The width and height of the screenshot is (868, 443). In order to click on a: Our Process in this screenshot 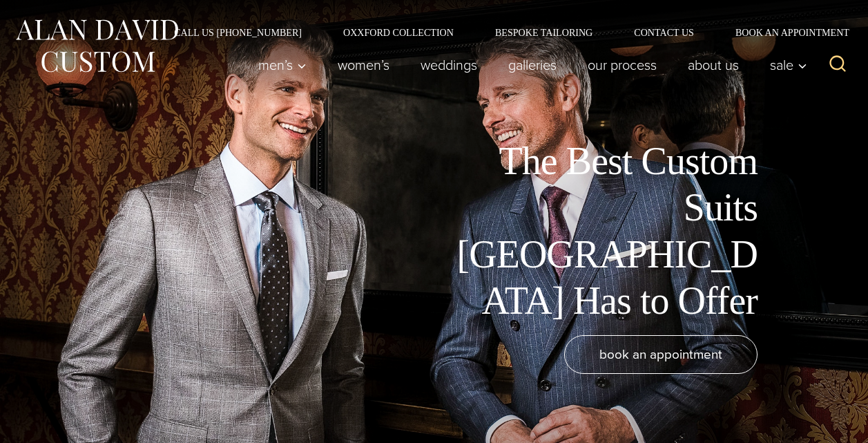, I will do `click(622, 65)`.